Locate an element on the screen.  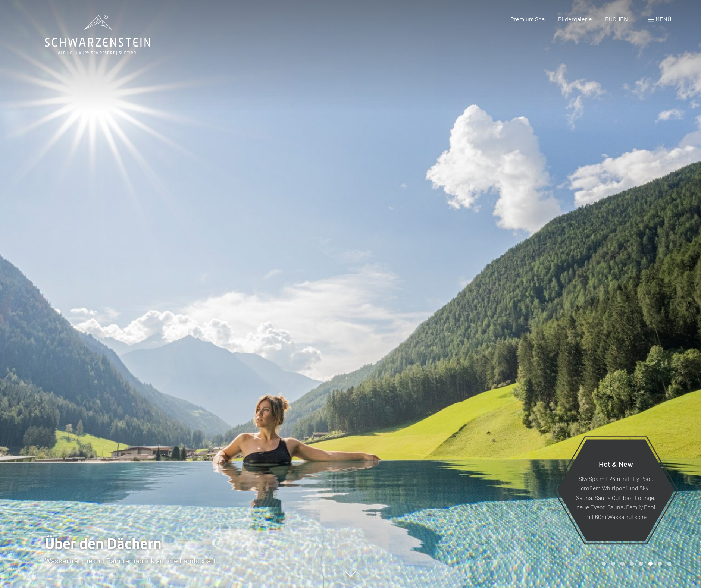
a: Premium Spa is located at coordinates (527, 19).